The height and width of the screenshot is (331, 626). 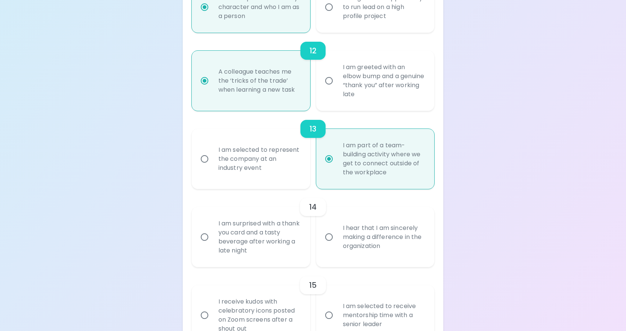 What do you see at coordinates (259, 237) in the screenshot?
I see `div: I am surprised with a thank you card and a tasty beverage after working a late night` at bounding box center [259, 237].